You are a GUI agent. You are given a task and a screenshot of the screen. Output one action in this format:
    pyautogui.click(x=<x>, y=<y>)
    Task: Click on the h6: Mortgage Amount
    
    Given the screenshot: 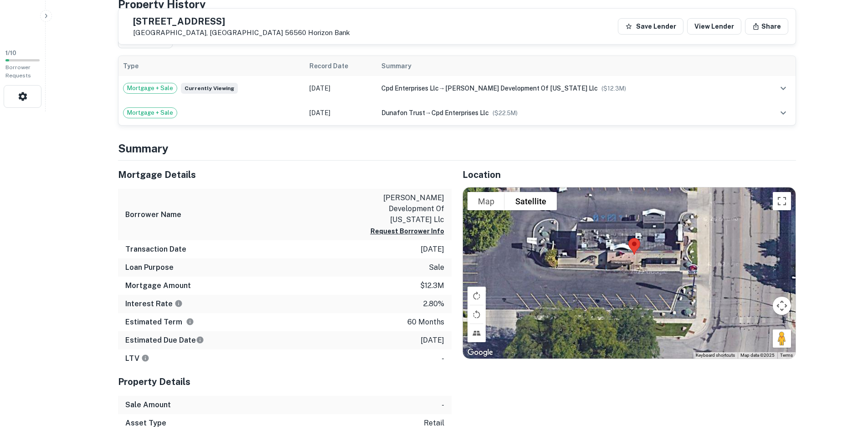 What is the action you would take?
    pyautogui.click(x=158, y=286)
    